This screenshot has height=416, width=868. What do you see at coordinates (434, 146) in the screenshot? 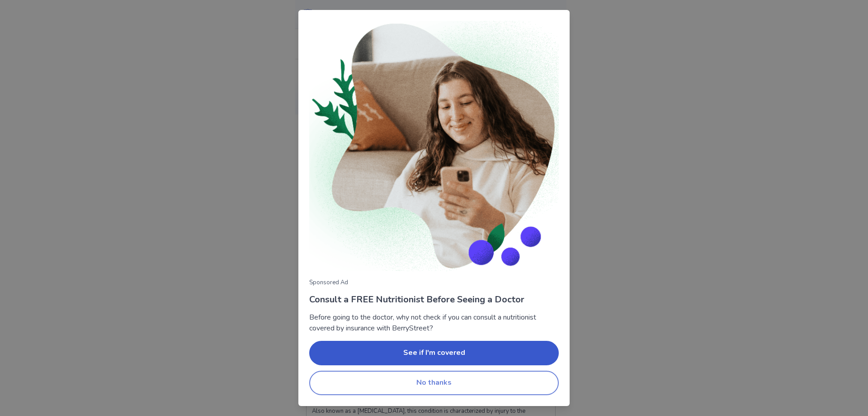
I see `img: Woman consulting with nutritionist on phone` at bounding box center [434, 146].